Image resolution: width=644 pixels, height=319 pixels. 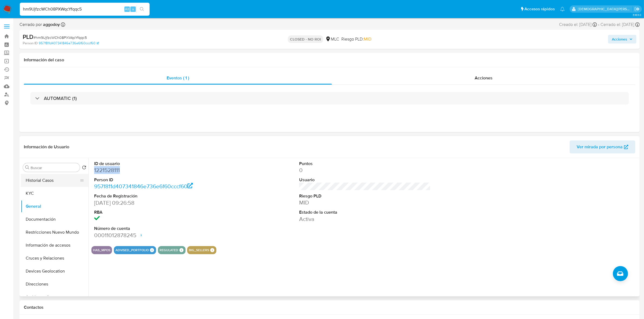 What do you see at coordinates (365, 212) in the screenshot?
I see `dt: Estado de la cuenta` at bounding box center [365, 212].